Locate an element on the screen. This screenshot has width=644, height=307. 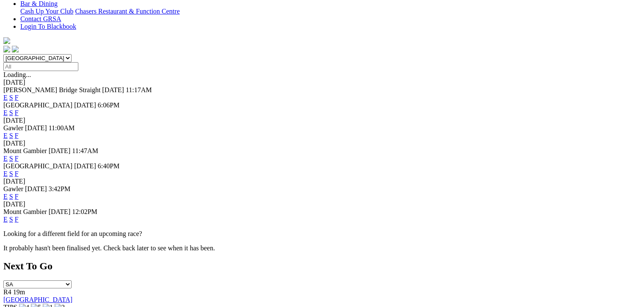
span: 12:02PM is located at coordinates (84, 211).